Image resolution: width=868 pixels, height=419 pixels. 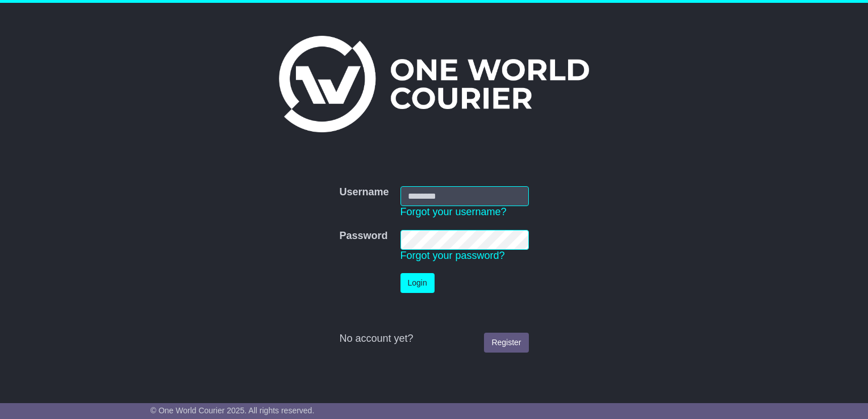 What do you see at coordinates (364, 192) in the screenshot?
I see `label: Username` at bounding box center [364, 192].